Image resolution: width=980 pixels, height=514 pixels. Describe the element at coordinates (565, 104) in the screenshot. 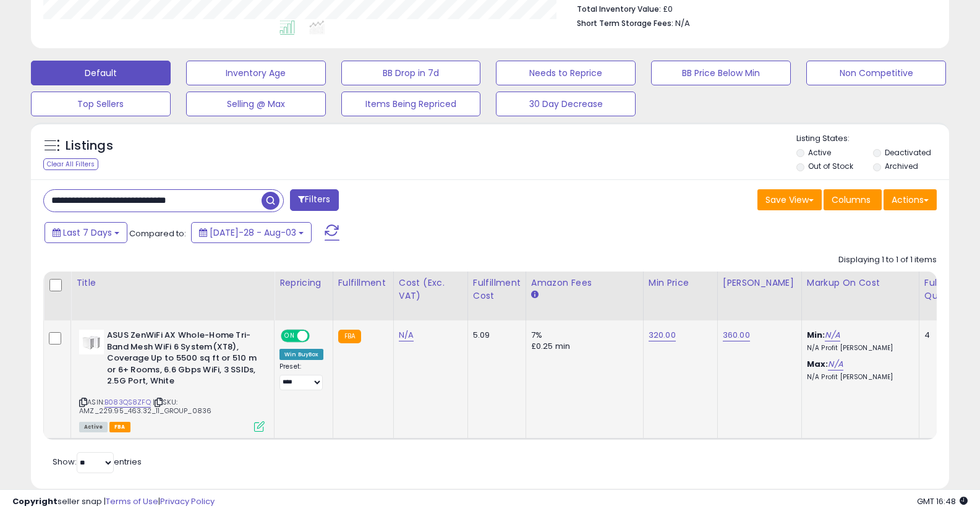

I see `button: 30 Day Decrease` at that location.